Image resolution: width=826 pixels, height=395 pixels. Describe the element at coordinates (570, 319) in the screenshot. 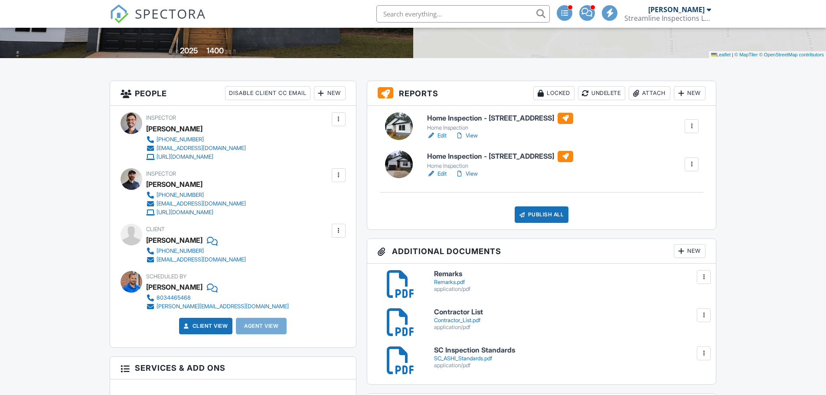

I see `a: Contractor List Contractor_List.pdf application/pdf` at that location.